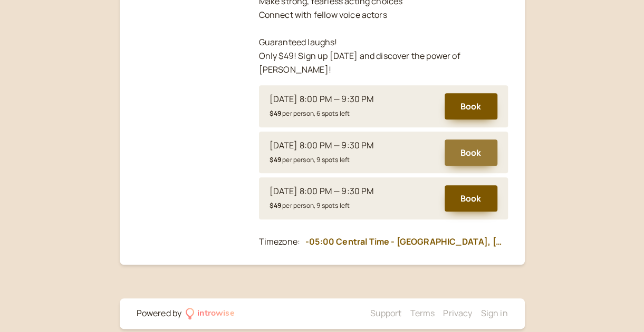 The height and width of the screenshot is (332, 644). I want to click on a: Terms, so click(421, 313).